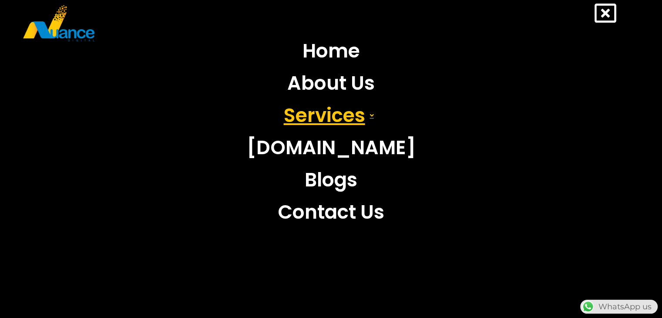 This screenshot has width=662, height=318. What do you see at coordinates (331, 83) in the screenshot?
I see `a: About Us` at bounding box center [331, 83].